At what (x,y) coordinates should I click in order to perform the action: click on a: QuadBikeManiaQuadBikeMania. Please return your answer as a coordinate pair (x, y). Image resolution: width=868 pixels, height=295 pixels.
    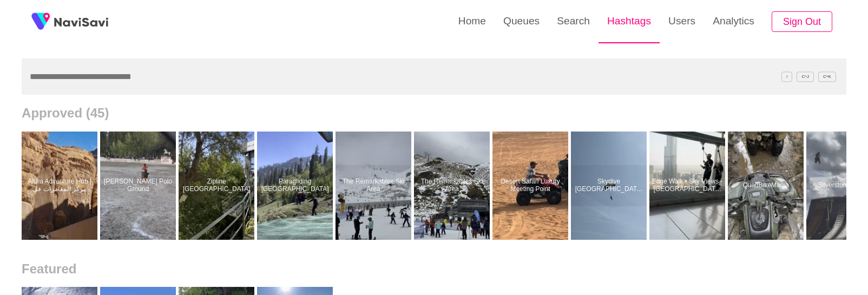
    Looking at the image, I should click on (767, 186).